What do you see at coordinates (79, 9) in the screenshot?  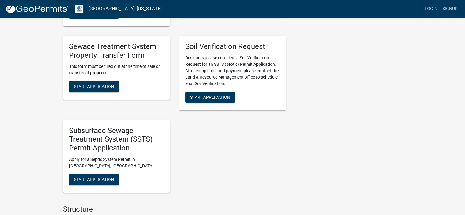 I see `img: Otter Tail County, Minnesota` at bounding box center [79, 9].